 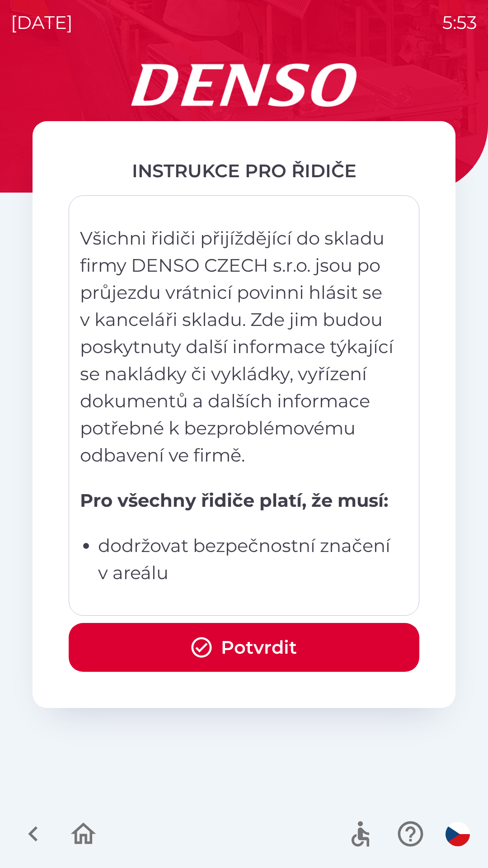 What do you see at coordinates (460, 22) in the screenshot?
I see `p: 5:53` at bounding box center [460, 22].